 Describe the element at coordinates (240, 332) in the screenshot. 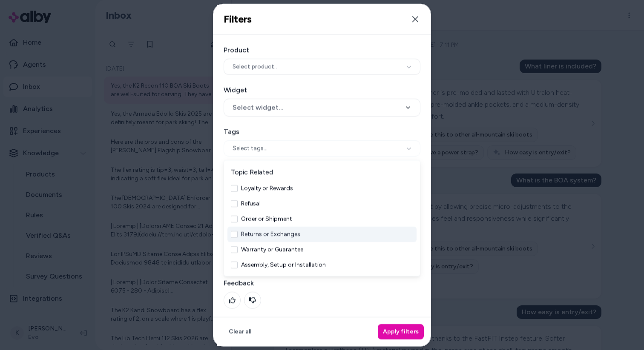

I see `button: Clear all` at that location.